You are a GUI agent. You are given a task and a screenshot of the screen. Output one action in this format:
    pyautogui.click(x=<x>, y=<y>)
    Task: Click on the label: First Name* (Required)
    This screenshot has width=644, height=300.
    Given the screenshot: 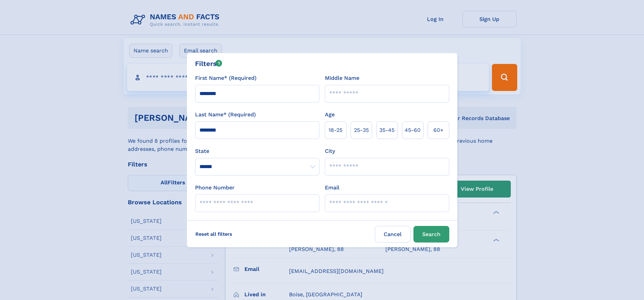 What is the action you would take?
    pyautogui.click(x=226, y=78)
    